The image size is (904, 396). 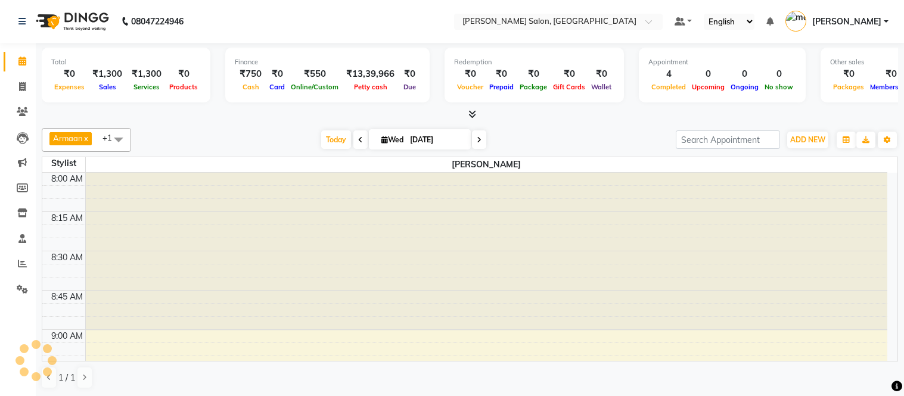 What do you see at coordinates (744, 87) in the screenshot?
I see `span: Ongoing` at bounding box center [744, 87].